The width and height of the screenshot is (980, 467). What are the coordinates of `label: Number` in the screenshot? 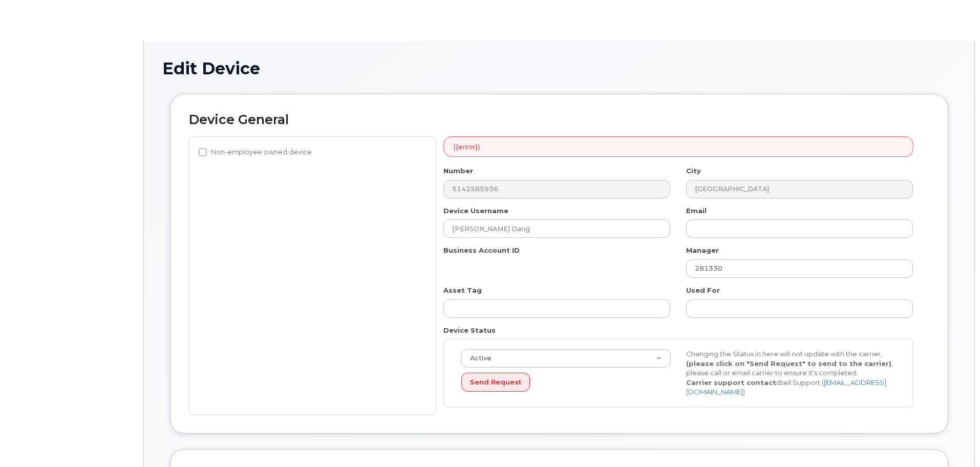 It's located at (458, 171).